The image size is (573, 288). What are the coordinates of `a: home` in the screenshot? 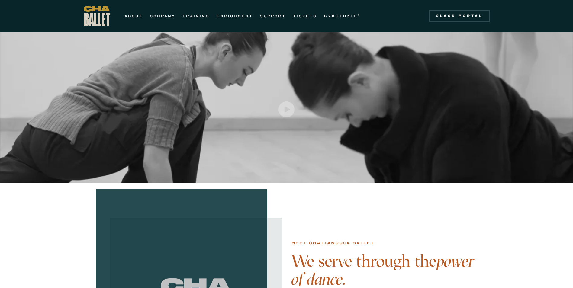 It's located at (97, 16).